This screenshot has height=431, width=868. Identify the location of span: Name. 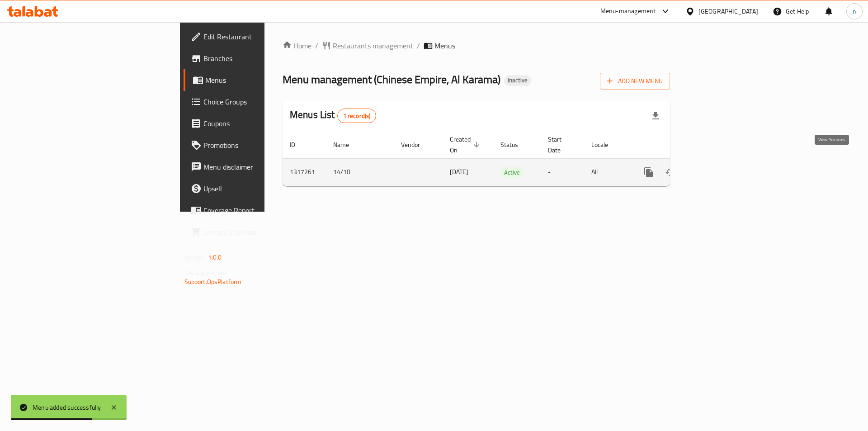
(346, 145).